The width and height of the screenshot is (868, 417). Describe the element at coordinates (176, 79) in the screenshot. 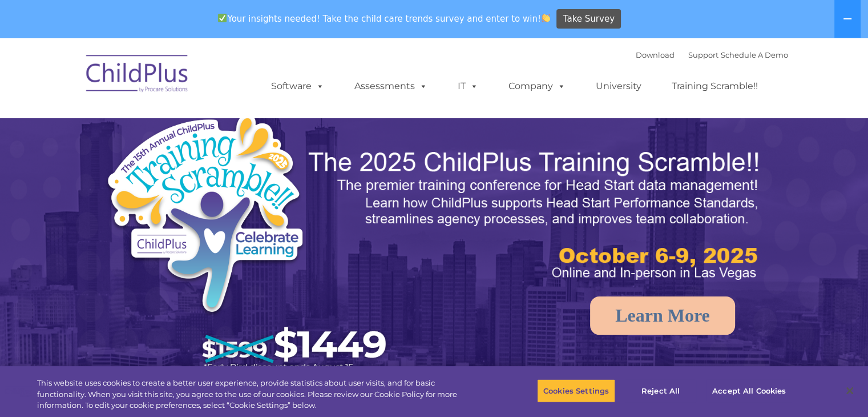

I see `span: Last name` at that location.